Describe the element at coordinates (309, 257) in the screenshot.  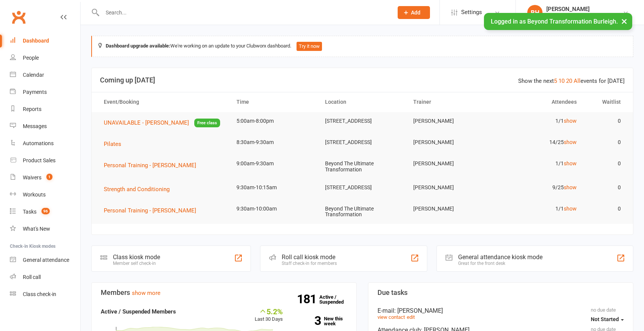
I see `div: Roll call kiosk mode` at that location.